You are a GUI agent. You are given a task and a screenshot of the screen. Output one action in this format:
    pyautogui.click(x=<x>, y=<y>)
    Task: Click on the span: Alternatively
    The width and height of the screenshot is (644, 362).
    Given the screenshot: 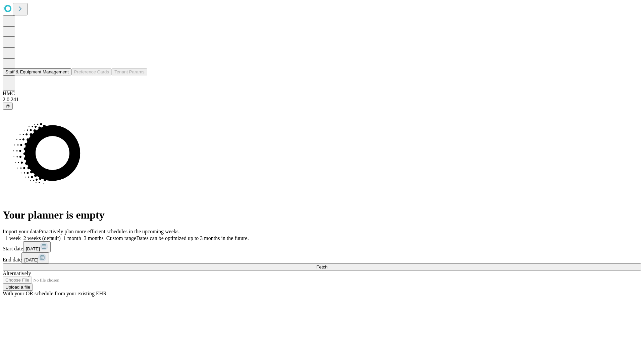 What is the action you would take?
    pyautogui.click(x=17, y=273)
    